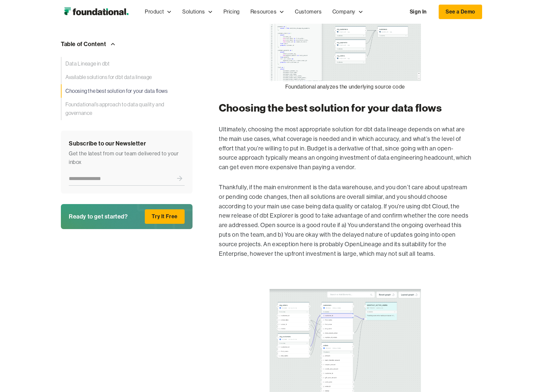  What do you see at coordinates (127, 91) in the screenshot?
I see `a: Choosing the best solution for your data flows` at bounding box center [127, 91].